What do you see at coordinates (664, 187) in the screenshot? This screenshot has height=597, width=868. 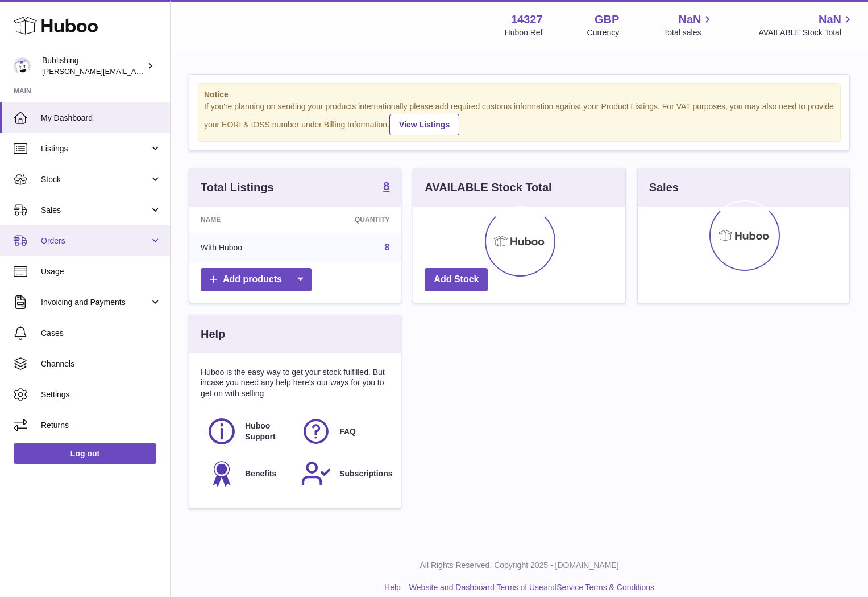 I see `h3: Sales` at bounding box center [664, 187].